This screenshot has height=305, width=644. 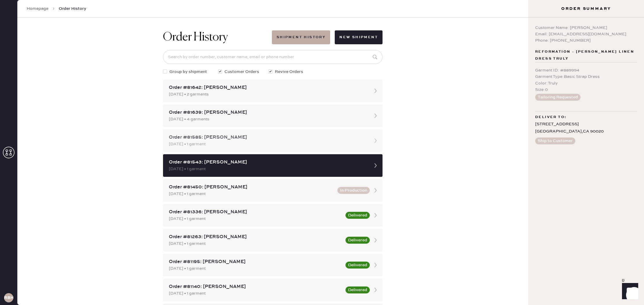 What do you see at coordinates (354, 190) in the screenshot?
I see `button: In Production` at bounding box center [354, 190].